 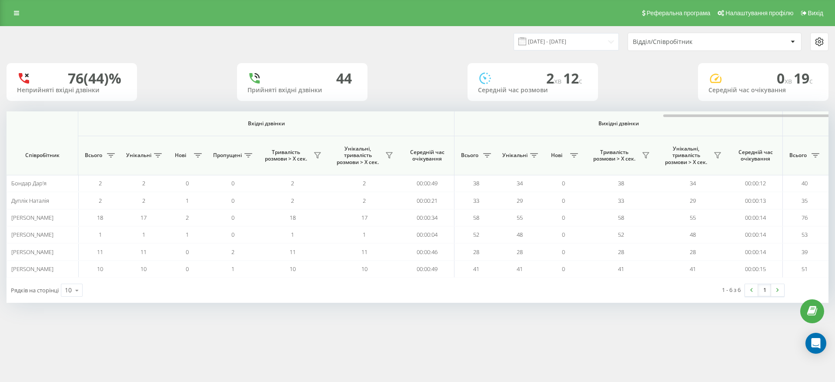 What do you see at coordinates (804, 252) in the screenshot?
I see `span: 39` at bounding box center [804, 252].